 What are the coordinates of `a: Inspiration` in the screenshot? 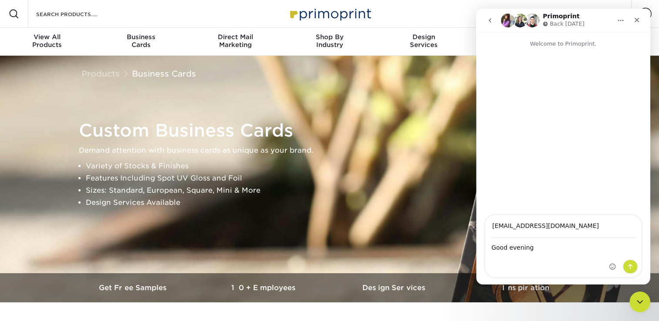 It's located at (526, 288).